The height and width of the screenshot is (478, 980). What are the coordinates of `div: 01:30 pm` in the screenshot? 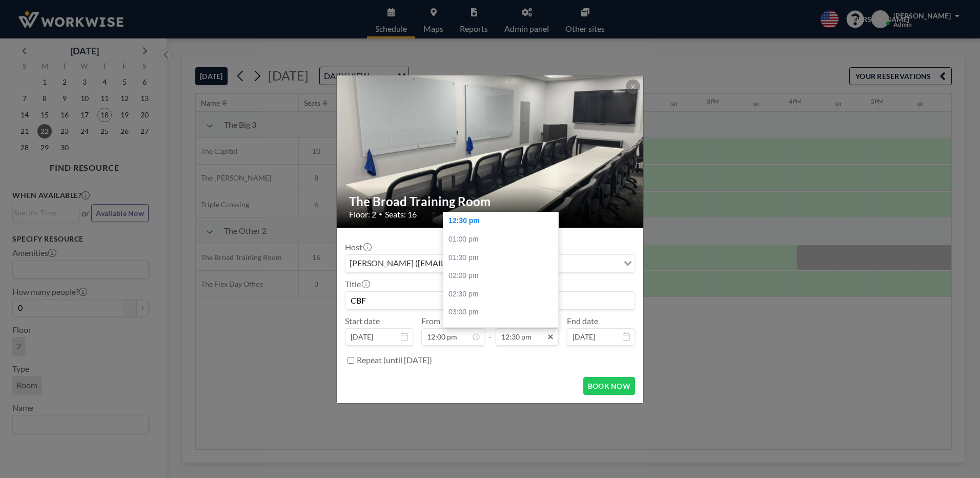 It's located at (504, 258).